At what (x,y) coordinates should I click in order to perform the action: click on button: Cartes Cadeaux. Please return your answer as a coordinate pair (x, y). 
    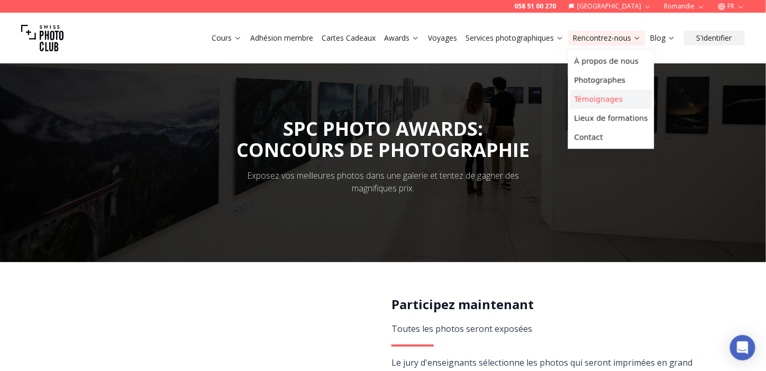
    Looking at the image, I should click on (349, 38).